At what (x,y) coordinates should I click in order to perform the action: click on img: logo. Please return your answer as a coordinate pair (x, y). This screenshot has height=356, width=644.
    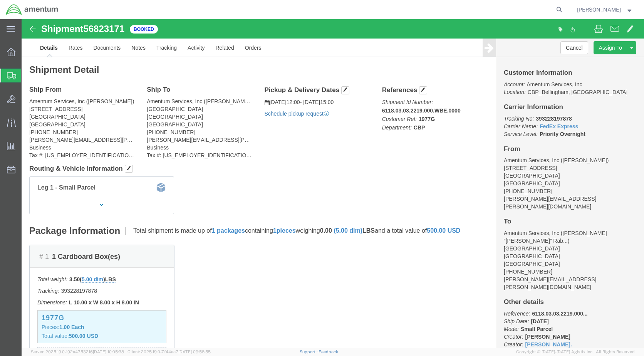
    Looking at the image, I should click on (32, 10).